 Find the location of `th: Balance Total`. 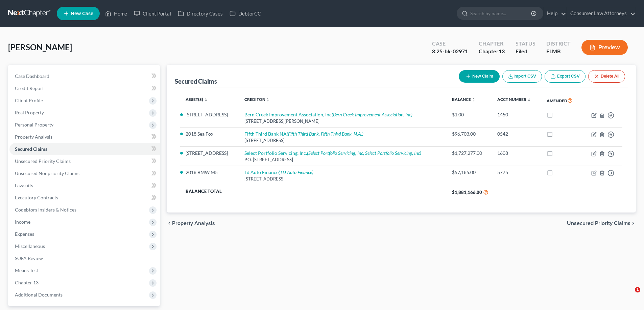

th: Balance Total is located at coordinates (313, 192).